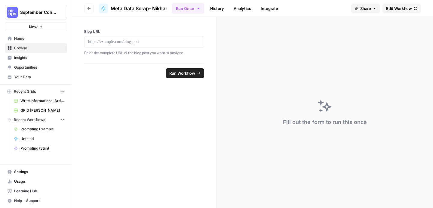 This screenshot has height=208, width=433. What do you see at coordinates (42, 139) in the screenshot?
I see `span: Untitled` at bounding box center [42, 139].